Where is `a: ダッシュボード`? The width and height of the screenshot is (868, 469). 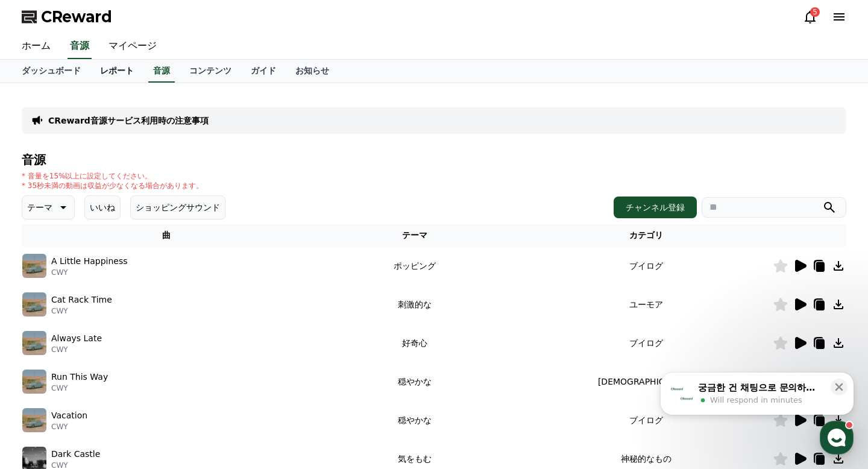 a: ダッシュボード is located at coordinates (51, 71).